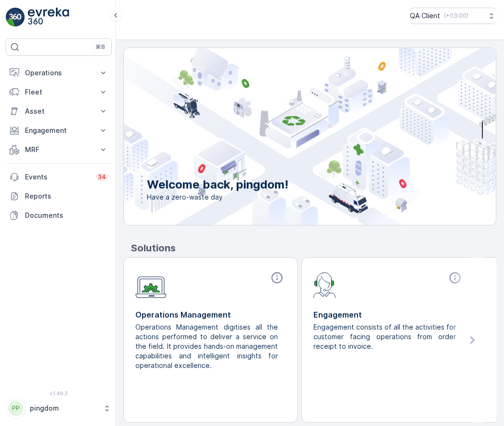 The width and height of the screenshot is (504, 426). What do you see at coordinates (59, 408) in the screenshot?
I see `button: PPpingdom` at bounding box center [59, 408].